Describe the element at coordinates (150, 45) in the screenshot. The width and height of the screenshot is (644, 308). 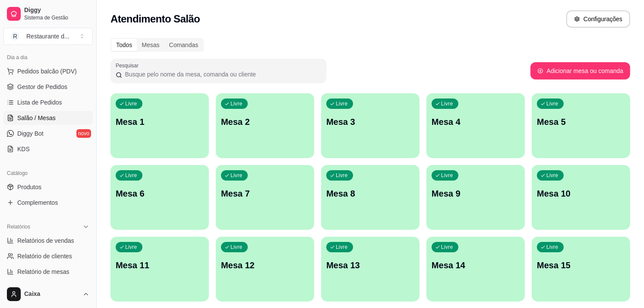
I see `div: Mesas` at that location.